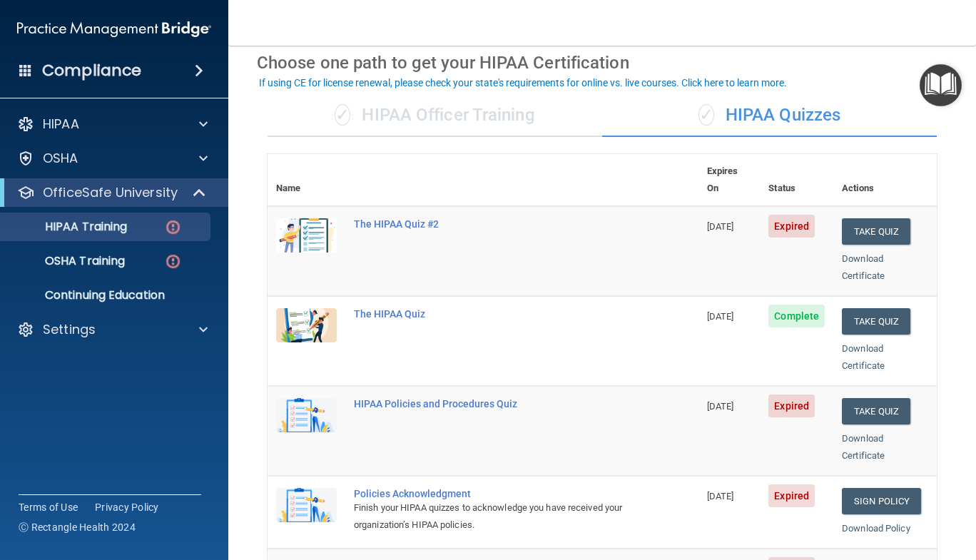 This screenshot has width=976, height=560. I want to click on a: OfficeSafe University, so click(112, 192).